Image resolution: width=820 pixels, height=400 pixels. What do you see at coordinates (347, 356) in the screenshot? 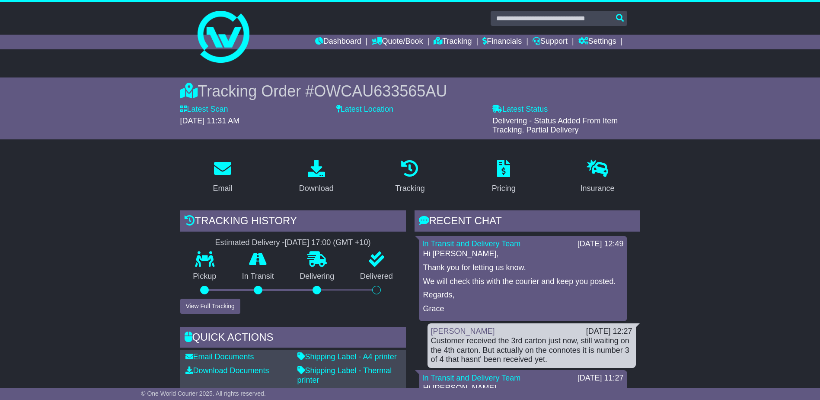
I see `a: Shipping Label - A4 printer` at bounding box center [347, 356].